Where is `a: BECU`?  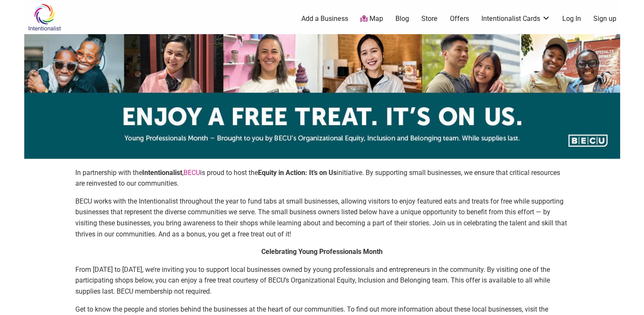
a: BECU is located at coordinates (192, 172).